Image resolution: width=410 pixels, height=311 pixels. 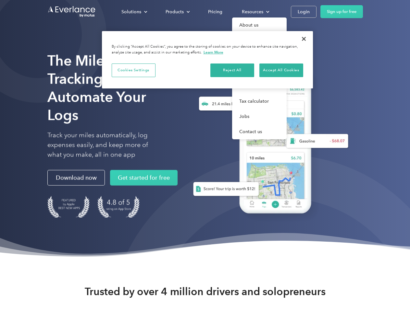 What do you see at coordinates (207, 50) in the screenshot?
I see `div: By clicking “Accept All Cookies”, you agree to the storing of cookies on your device to enhance s...` at bounding box center [207, 50].